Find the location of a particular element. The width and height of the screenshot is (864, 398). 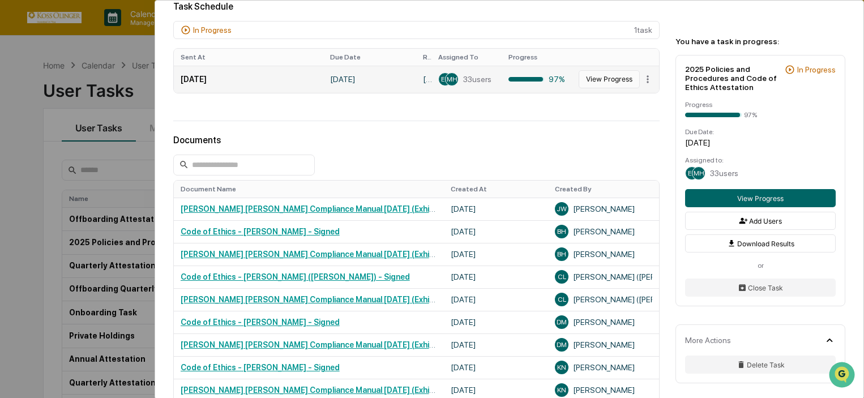

span: Attestations is located at coordinates (117, 237).